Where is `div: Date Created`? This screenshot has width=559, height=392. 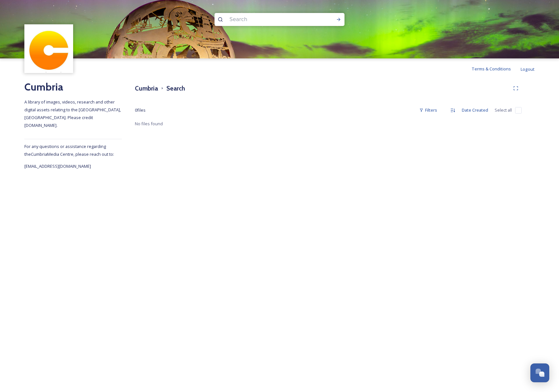 div: Date Created is located at coordinates (475, 110).